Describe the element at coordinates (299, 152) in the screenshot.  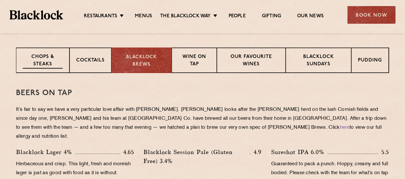
I see `p: Sureshot IPA 6.0%` at that location.